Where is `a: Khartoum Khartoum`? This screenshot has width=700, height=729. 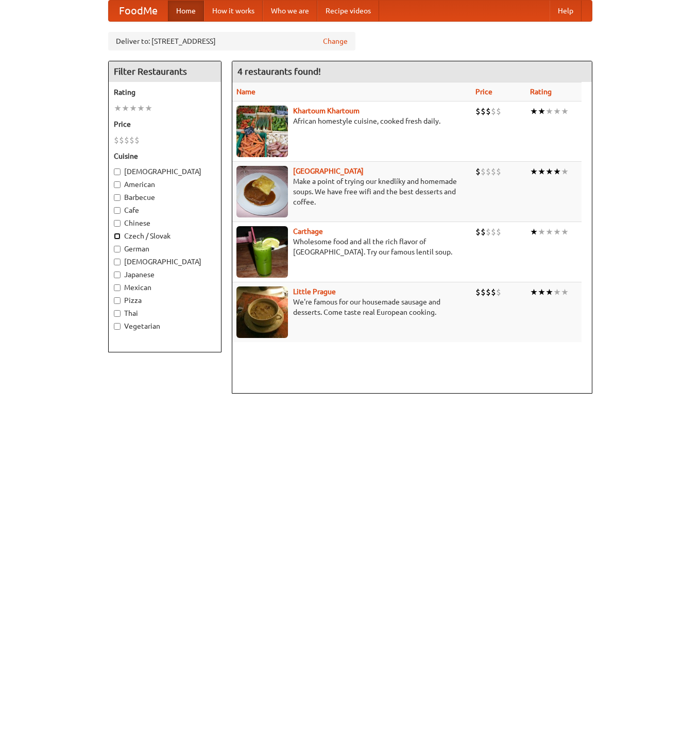 a: Khartoum Khartoum is located at coordinates (326, 111).